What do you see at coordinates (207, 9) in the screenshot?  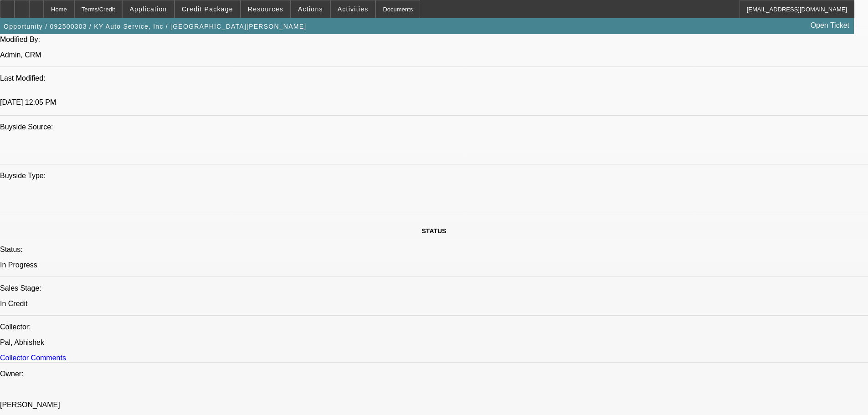 I see `button: Credit Package` at bounding box center [207, 9].